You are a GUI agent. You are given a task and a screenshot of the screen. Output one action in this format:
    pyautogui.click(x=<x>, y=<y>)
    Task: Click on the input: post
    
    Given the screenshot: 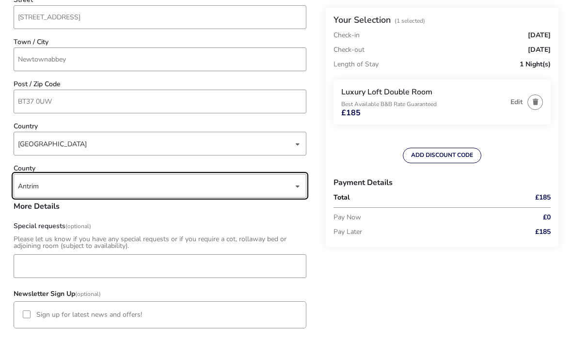 What is the action you would take?
    pyautogui.click(x=160, y=101)
    